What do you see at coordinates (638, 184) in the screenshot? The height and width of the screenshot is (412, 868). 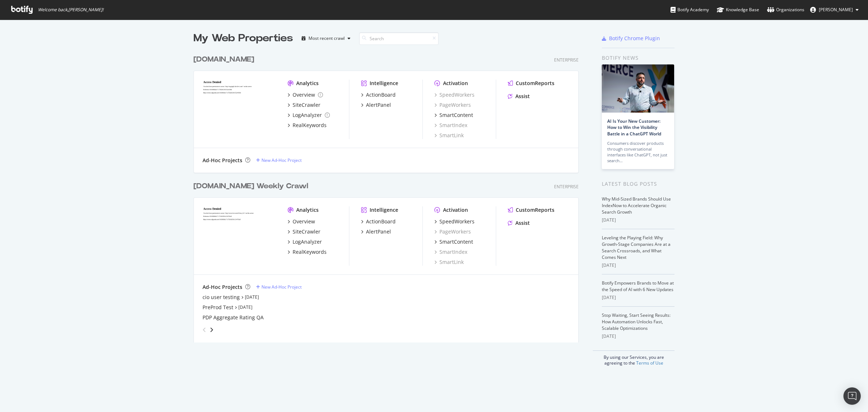 I see `div: Latest Blog Posts` at bounding box center [638, 184].